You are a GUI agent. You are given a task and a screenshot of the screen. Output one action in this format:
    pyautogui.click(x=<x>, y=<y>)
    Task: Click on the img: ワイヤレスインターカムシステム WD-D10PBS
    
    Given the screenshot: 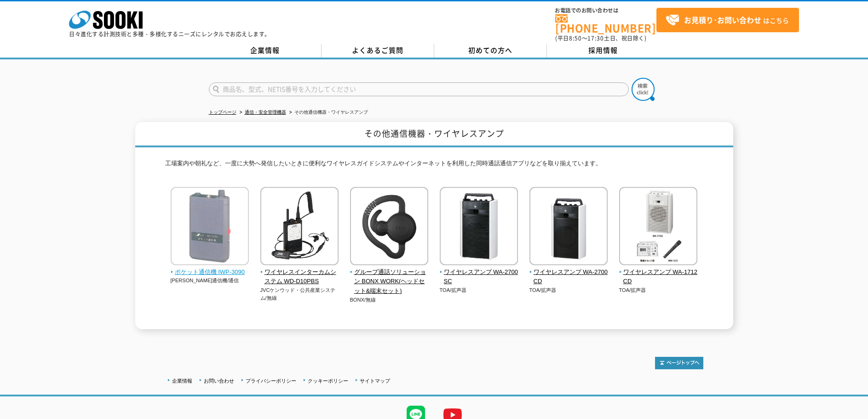 What is the action you would take?
    pyautogui.click(x=300, y=227)
    